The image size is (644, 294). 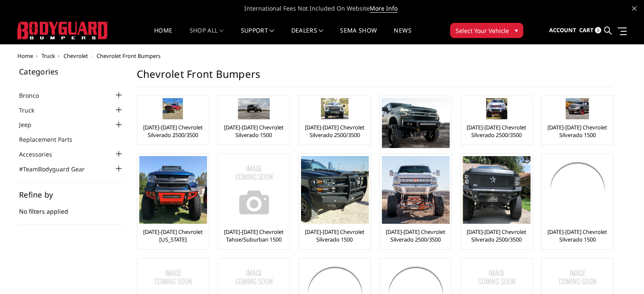 What do you see at coordinates (358, 35) in the screenshot?
I see `a: SEMA Show` at bounding box center [358, 35].